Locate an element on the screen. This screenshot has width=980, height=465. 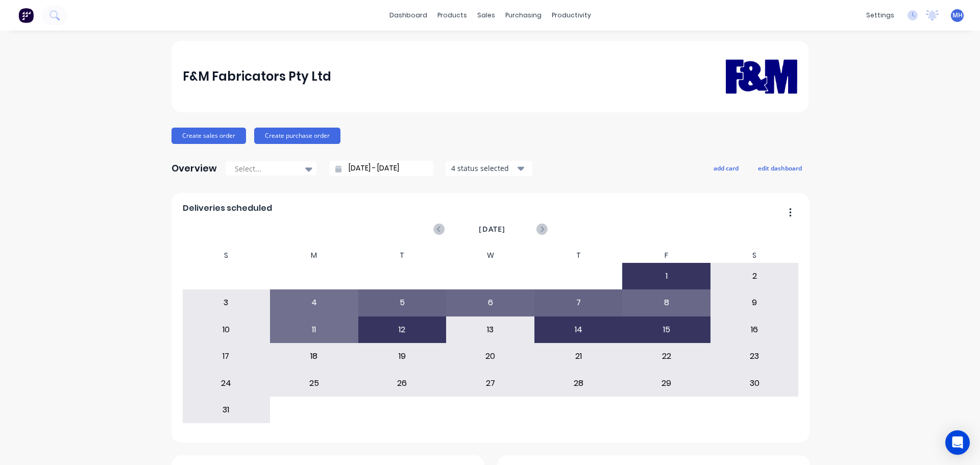
img: Factory is located at coordinates (26, 15).